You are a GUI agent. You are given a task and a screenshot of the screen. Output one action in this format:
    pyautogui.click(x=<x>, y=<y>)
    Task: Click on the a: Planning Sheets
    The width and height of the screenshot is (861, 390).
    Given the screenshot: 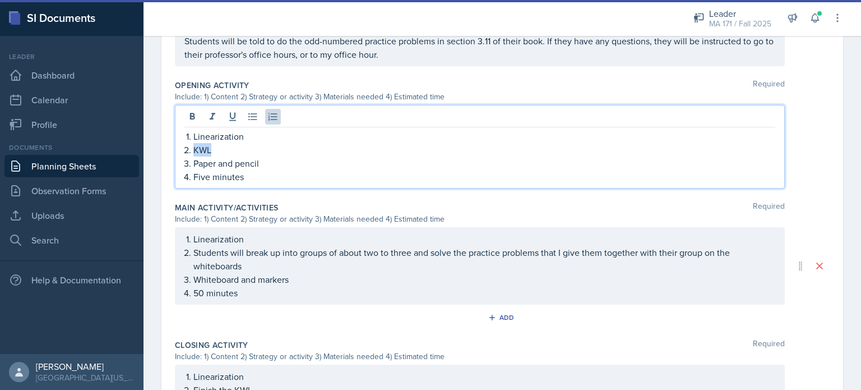 What is the action you would take?
    pyautogui.click(x=72, y=166)
    